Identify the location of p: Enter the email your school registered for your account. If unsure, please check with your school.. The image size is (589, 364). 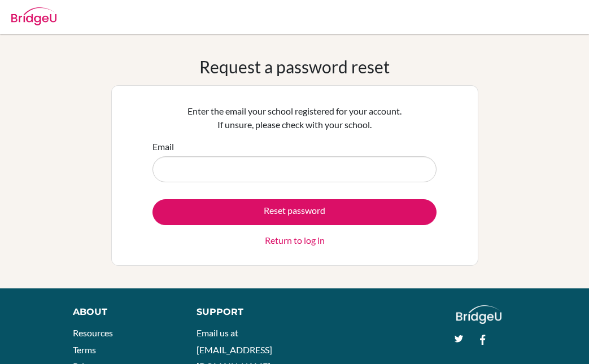
(294, 118).